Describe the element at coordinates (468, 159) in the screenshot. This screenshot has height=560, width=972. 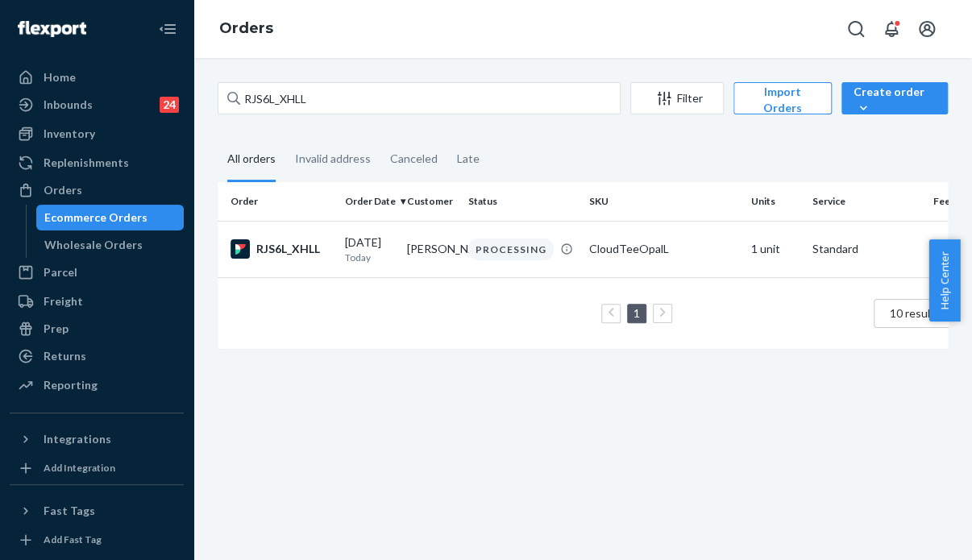
I see `div: Late` at that location.